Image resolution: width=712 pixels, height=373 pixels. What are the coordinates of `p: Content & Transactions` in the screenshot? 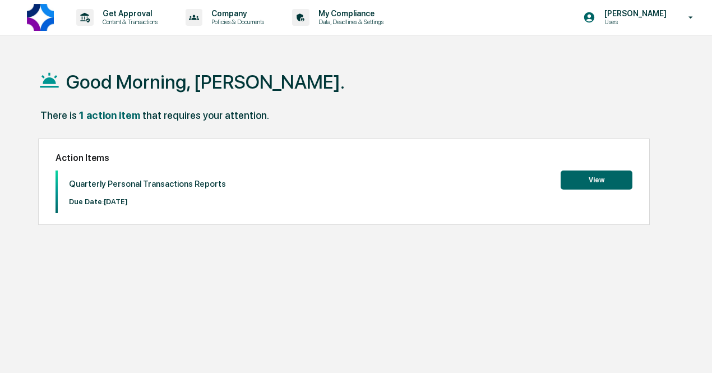 It's located at (128, 22).